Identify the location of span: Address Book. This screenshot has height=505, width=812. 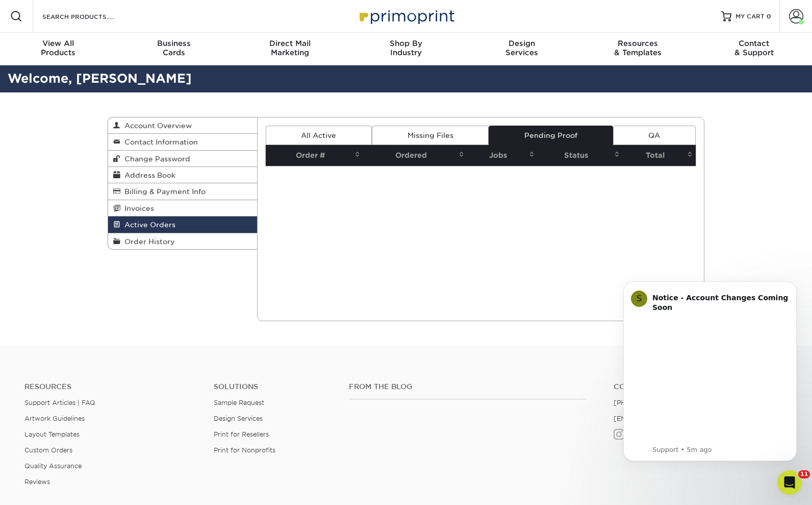
(148, 175).